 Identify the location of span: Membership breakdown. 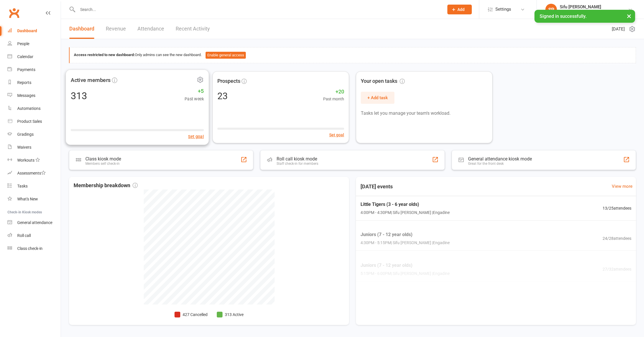
(106, 186).